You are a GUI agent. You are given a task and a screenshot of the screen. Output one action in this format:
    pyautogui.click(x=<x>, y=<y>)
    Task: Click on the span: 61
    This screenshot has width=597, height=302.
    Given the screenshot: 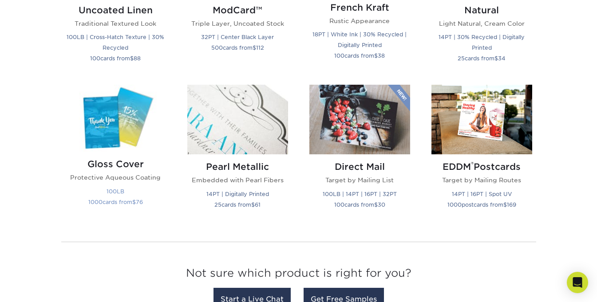 What is the action you would take?
    pyautogui.click(x=257, y=205)
    